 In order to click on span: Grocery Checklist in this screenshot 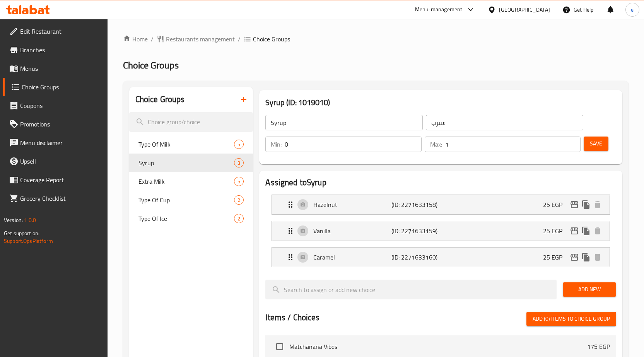, I will do `click(60, 198)`.